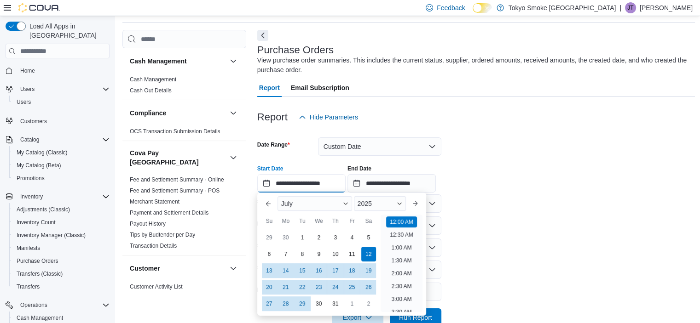  What do you see at coordinates (302, 288) in the screenshot?
I see `div: day-22` at bounding box center [302, 288].